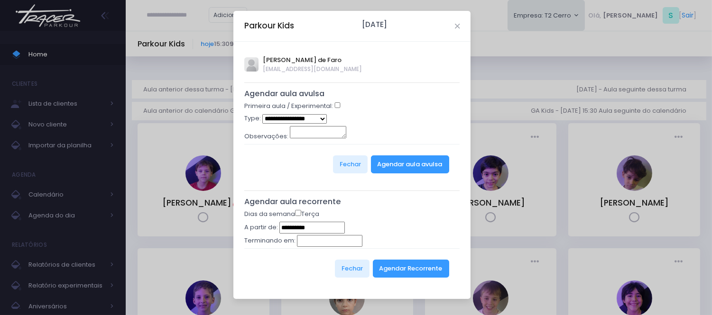 The image size is (712, 315). I want to click on label: Primeira aula / Experimental:, so click(288, 106).